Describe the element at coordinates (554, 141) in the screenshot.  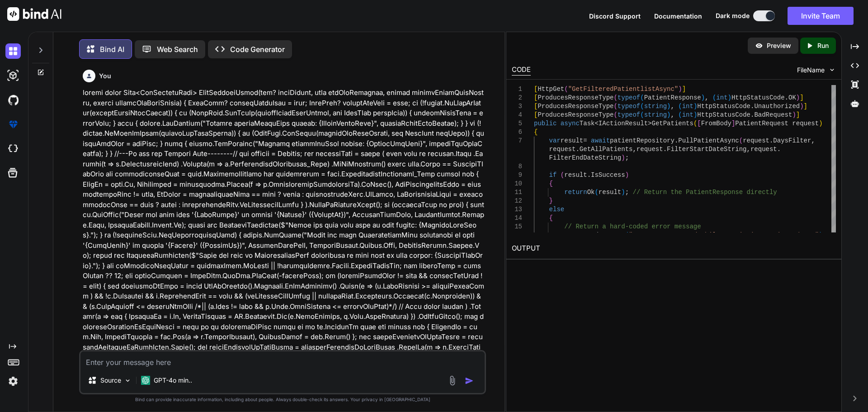
I see `span: var` at that location.